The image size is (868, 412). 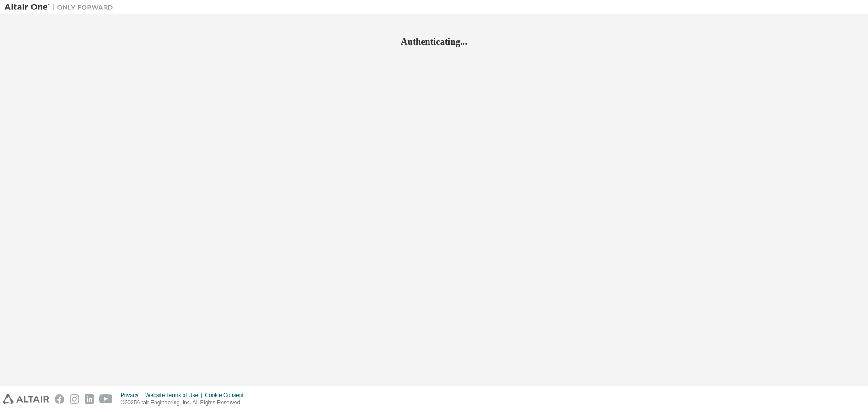 What do you see at coordinates (89, 398) in the screenshot?
I see `img: linkedin.svg` at bounding box center [89, 398].